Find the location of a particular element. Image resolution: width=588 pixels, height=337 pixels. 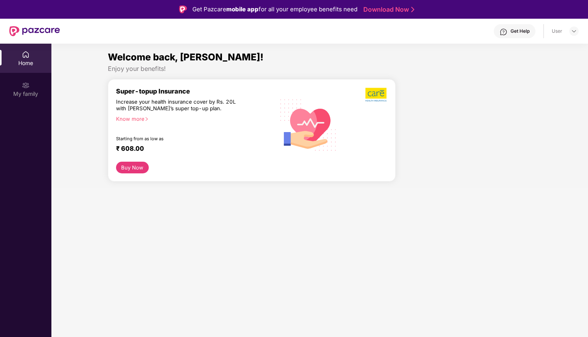

img: b5dec4f62d2307b9de63beb79f102df3.png is located at coordinates (376, 95).